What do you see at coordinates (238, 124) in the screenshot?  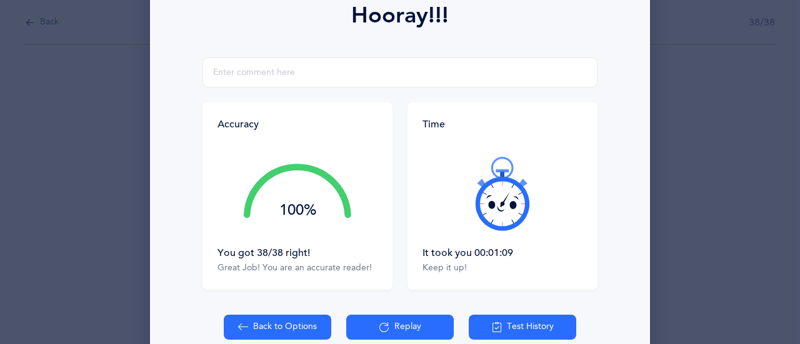 I see `div: Accuracy` at bounding box center [238, 124].